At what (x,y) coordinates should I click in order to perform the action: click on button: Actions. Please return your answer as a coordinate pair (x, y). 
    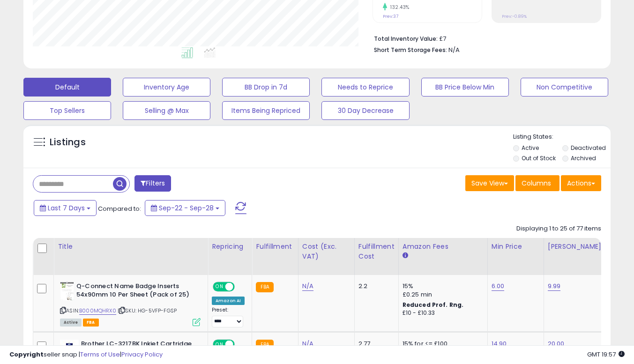
    Looking at the image, I should click on (581, 183).